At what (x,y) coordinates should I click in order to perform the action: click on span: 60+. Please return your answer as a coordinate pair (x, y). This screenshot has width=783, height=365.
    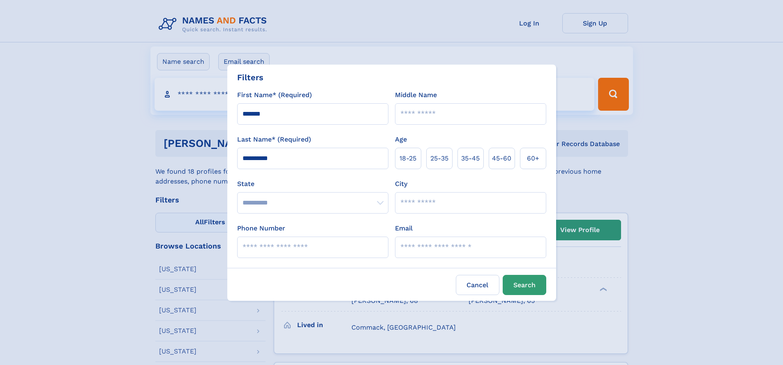
    Looking at the image, I should click on (533, 158).